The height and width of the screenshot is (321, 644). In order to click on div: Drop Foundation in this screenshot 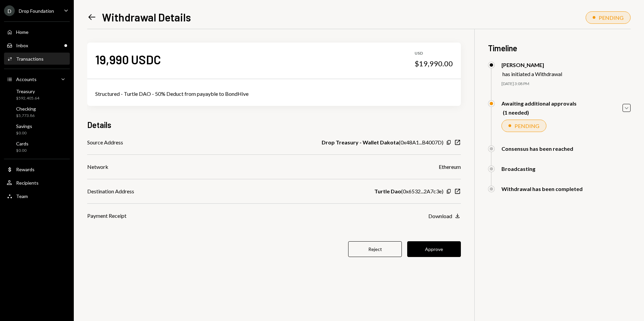, I will do `click(36, 11)`.